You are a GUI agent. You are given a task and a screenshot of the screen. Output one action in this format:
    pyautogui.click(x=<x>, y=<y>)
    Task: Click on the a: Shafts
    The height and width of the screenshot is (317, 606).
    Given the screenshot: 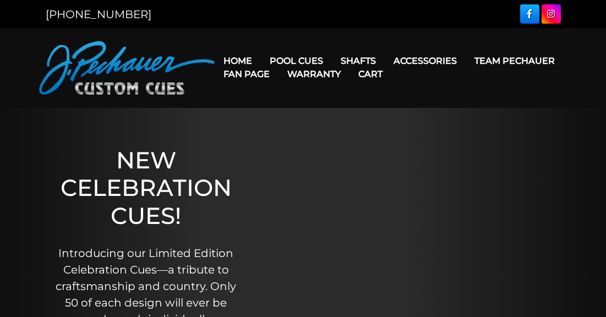 What is the action you would take?
    pyautogui.click(x=359, y=61)
    